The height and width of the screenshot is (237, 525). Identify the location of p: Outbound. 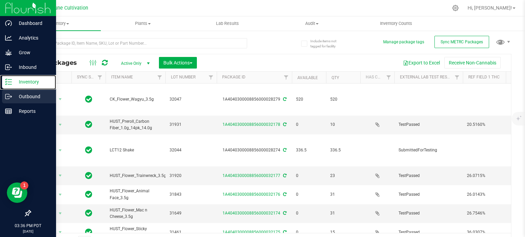
(32, 97).